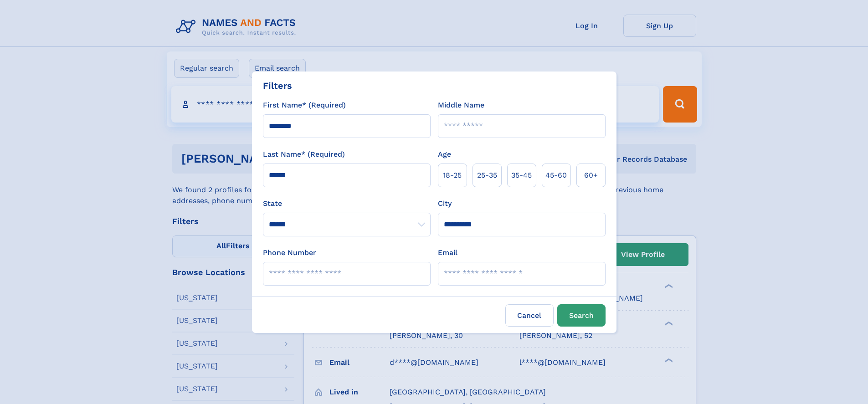 The height and width of the screenshot is (404, 868). Describe the element at coordinates (347, 204) in the screenshot. I see `label: State` at that location.